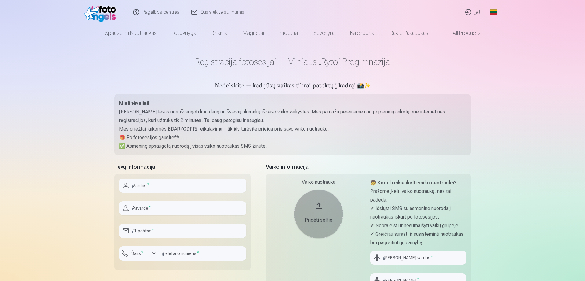 The height and width of the screenshot is (281, 585). What do you see at coordinates (134, 103) in the screenshot?
I see `strong: Mieli tėveliai!` at bounding box center [134, 103].